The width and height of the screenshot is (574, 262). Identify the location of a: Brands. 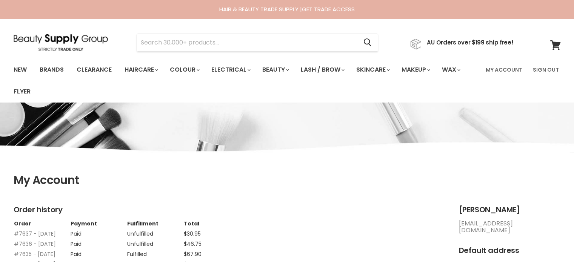
(52, 70).